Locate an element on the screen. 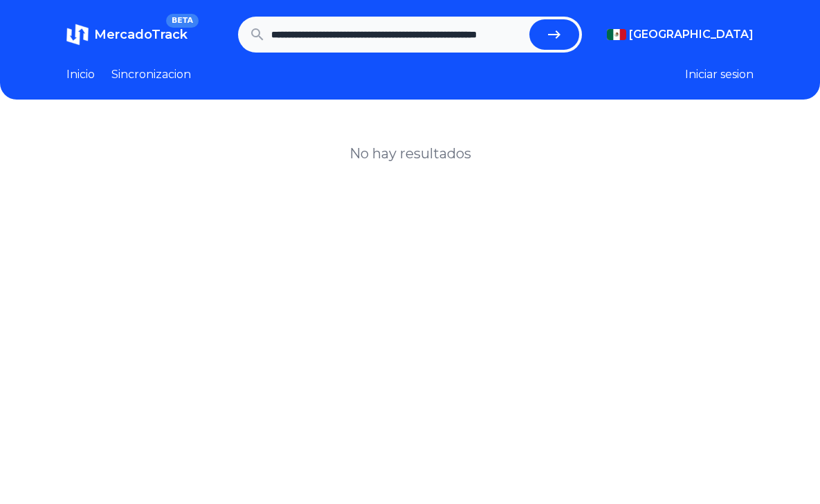 The image size is (820, 504). img: MercadoTrack is located at coordinates (78, 35).